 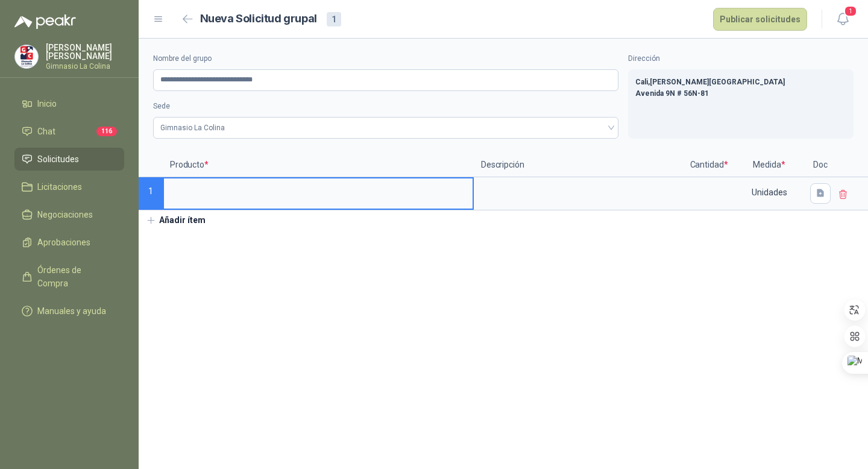 I want to click on span: Solicitudes, so click(x=58, y=159).